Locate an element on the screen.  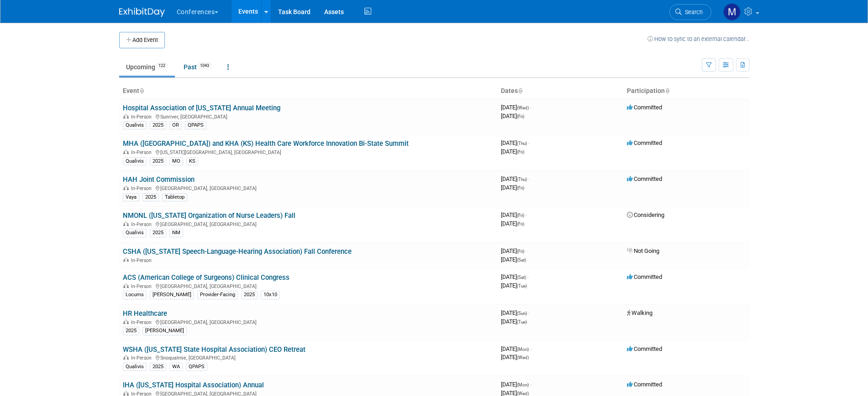
span: (Mon) is located at coordinates (523, 349).